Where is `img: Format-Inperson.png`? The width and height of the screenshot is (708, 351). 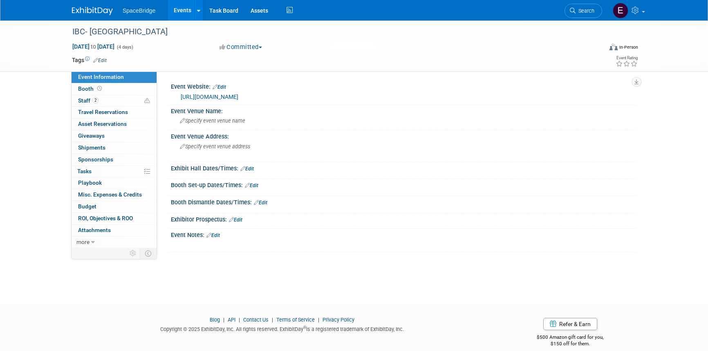
img: Format-Inperson.png is located at coordinates (613, 47).